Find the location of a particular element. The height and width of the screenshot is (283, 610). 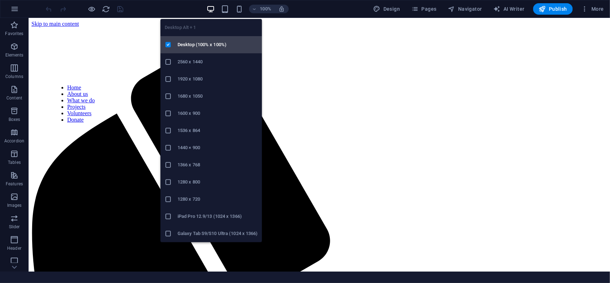

button: Click here to leave preview mode and continue editing is located at coordinates (92, 9).